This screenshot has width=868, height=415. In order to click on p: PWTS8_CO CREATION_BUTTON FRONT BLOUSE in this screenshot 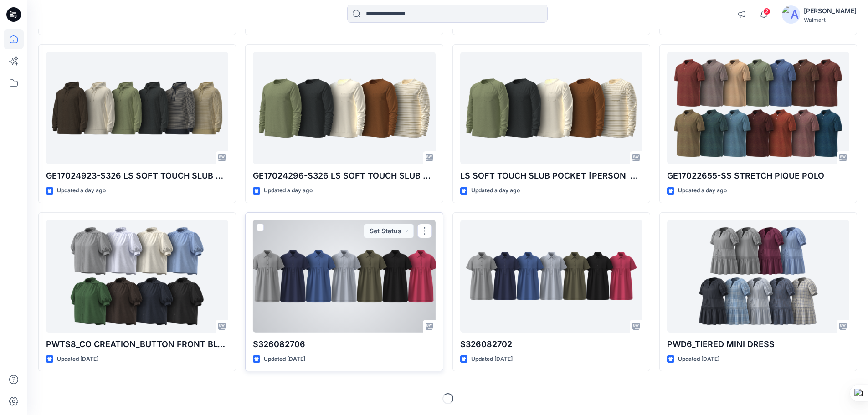, I will do `click(137, 345)`.